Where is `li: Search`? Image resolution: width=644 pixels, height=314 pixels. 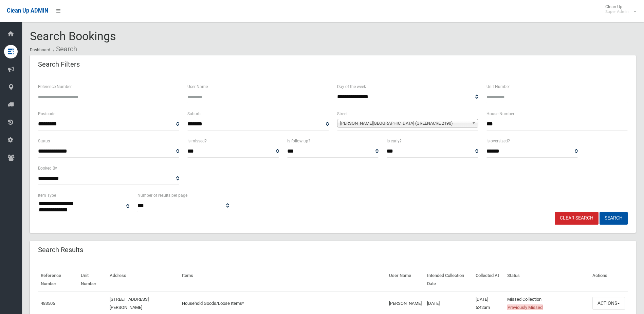
li: Search is located at coordinates (64, 49).